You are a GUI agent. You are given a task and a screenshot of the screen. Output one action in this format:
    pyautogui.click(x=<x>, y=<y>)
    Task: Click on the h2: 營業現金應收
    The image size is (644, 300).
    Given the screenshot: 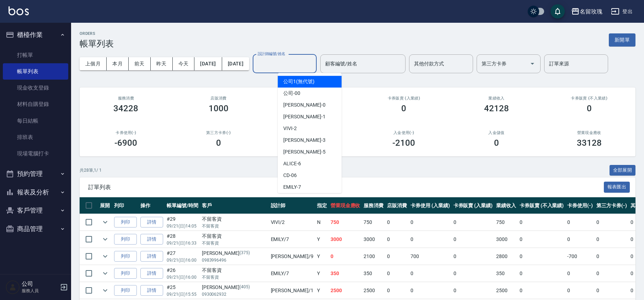 What is the action you would take?
    pyautogui.click(x=589, y=133)
    